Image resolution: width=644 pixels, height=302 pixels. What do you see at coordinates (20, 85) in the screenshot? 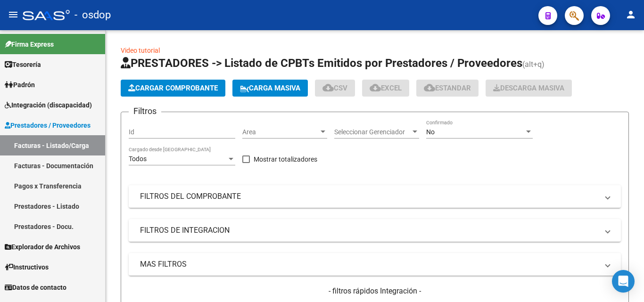
I see `span: Padrón` at bounding box center [20, 85].